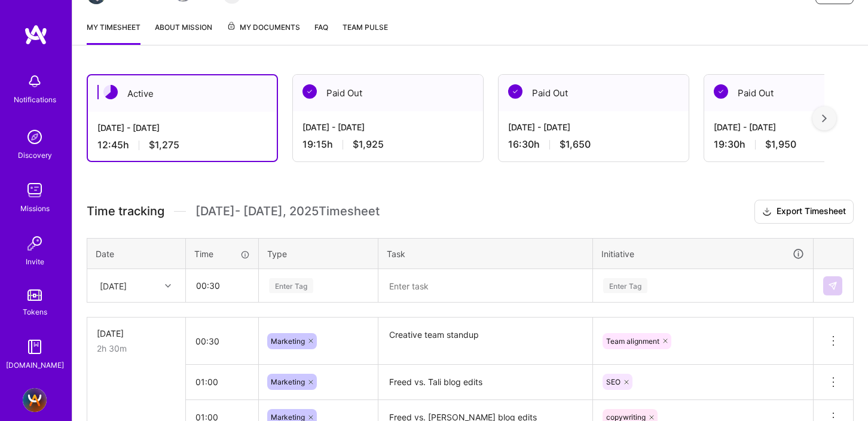 Image resolution: width=868 pixels, height=421 pixels. What do you see at coordinates (126, 211) in the screenshot?
I see `span: Time tracking` at bounding box center [126, 211].